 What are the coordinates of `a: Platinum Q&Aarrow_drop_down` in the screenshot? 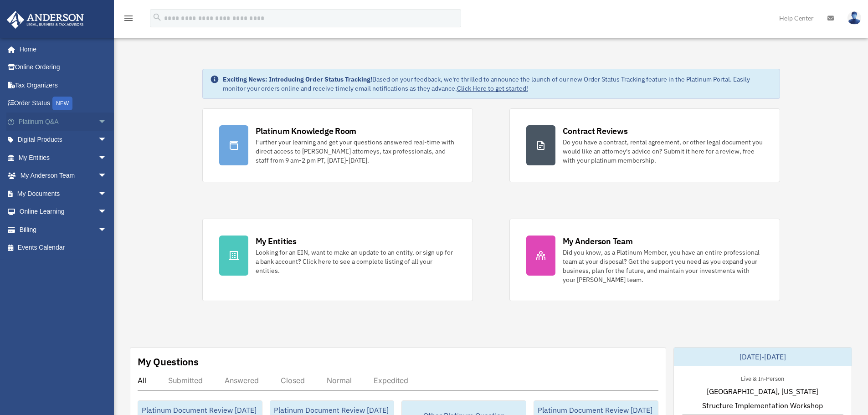 It's located at (63, 122).